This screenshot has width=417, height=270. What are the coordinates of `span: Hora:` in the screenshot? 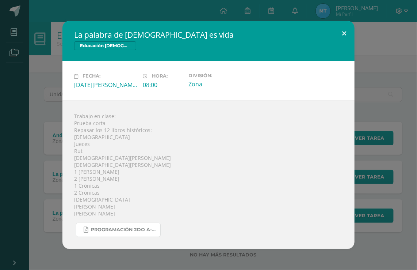 It's located at (160, 76).